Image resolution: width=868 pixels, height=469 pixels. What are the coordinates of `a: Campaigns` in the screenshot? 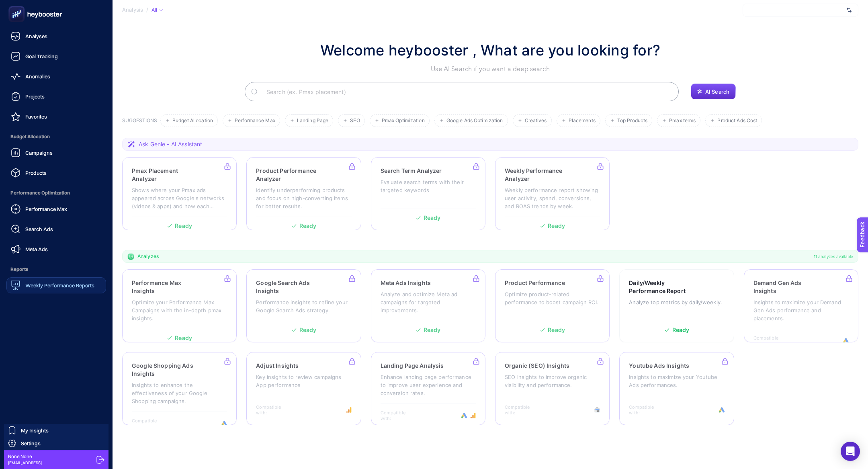 It's located at (56, 153).